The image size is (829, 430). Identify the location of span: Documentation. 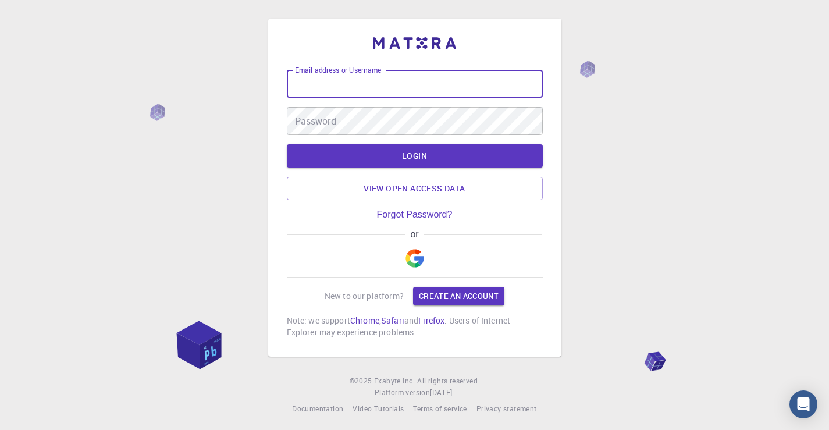
(318, 408).